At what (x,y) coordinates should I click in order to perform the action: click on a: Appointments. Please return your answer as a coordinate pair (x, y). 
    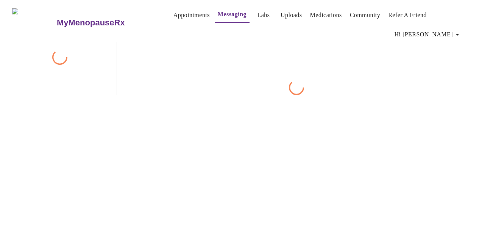
    Looking at the image, I should click on (192, 15).